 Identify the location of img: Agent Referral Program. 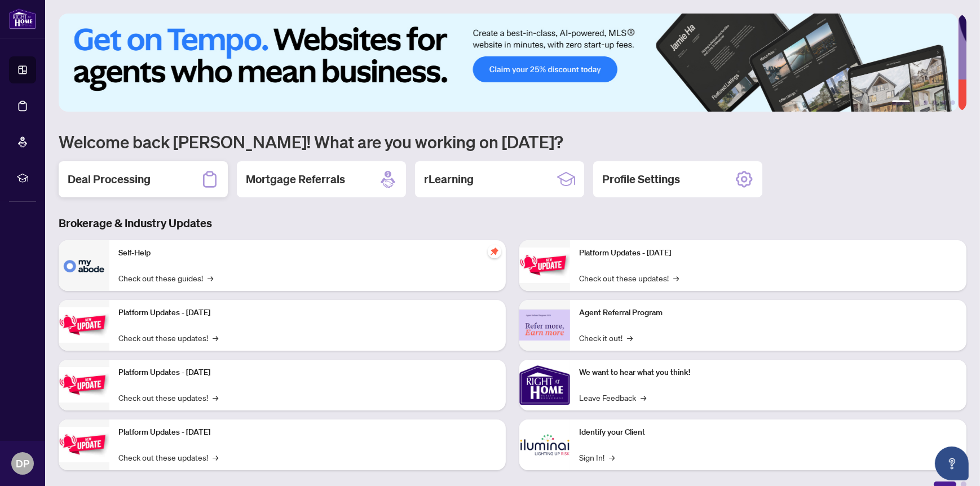
(545, 325).